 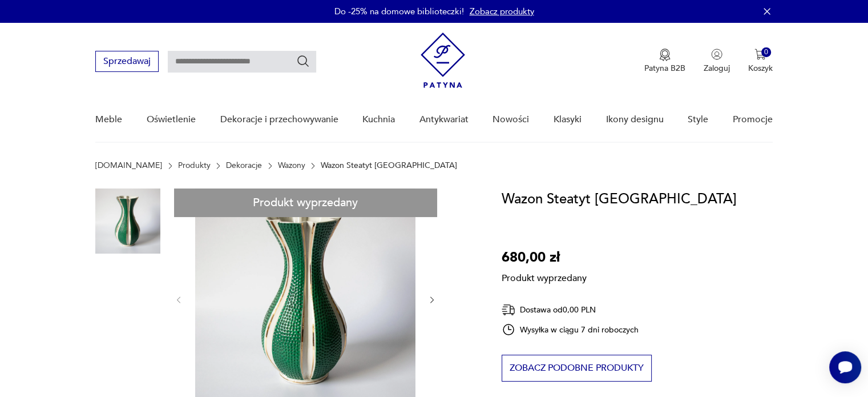 What do you see at coordinates (665, 55) in the screenshot?
I see `img: Ikona medalu` at bounding box center [665, 55].